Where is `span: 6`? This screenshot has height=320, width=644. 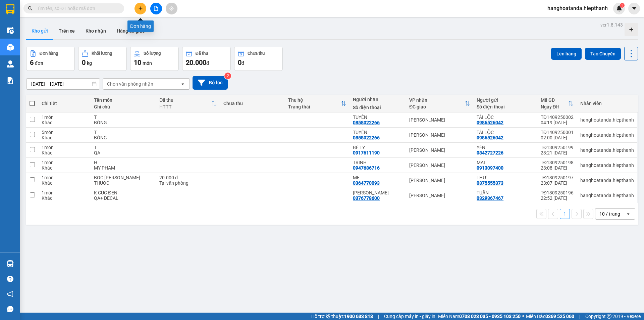 span: 6 is located at coordinates (32, 62).